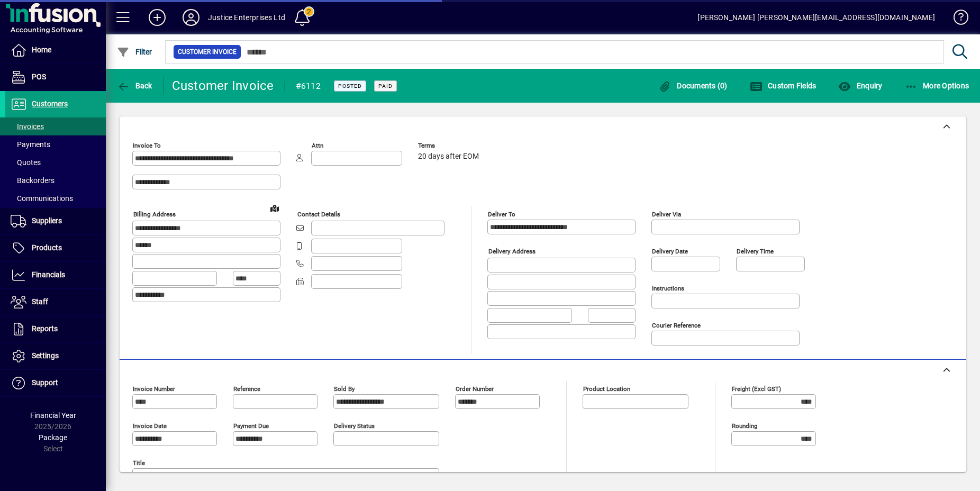 The image size is (980, 491). What do you see at coordinates (606, 389) in the screenshot?
I see `mat-label: Product location` at bounding box center [606, 389].